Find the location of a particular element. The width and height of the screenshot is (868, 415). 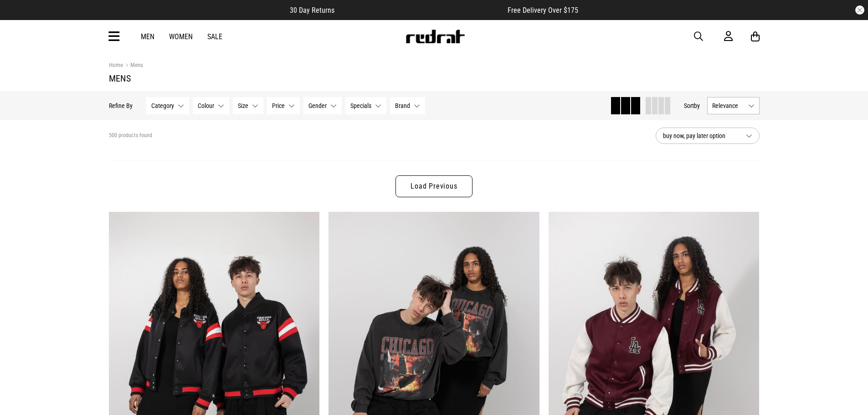

a: Home is located at coordinates (116, 65).